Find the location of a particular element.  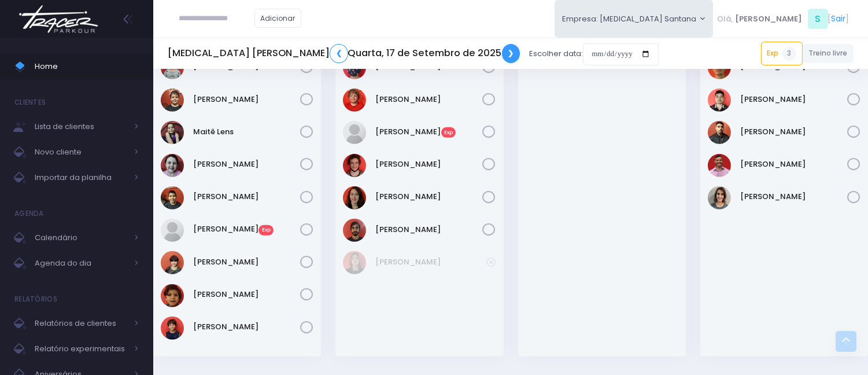

div: Escolher data: is located at coordinates (413, 54).